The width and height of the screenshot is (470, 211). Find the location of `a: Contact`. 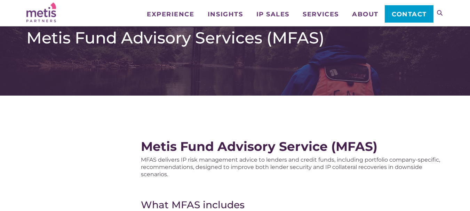

a: Contact is located at coordinates (408, 14).